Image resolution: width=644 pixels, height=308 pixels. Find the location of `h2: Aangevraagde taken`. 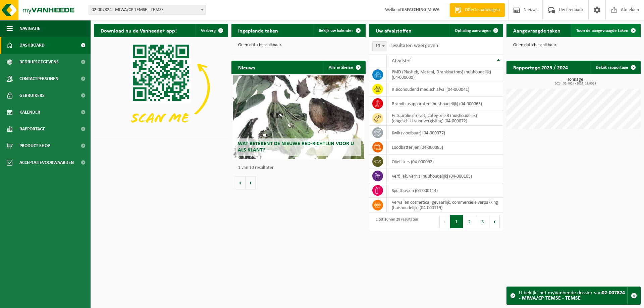

h2: Aangevraagde taken is located at coordinates (537, 30).